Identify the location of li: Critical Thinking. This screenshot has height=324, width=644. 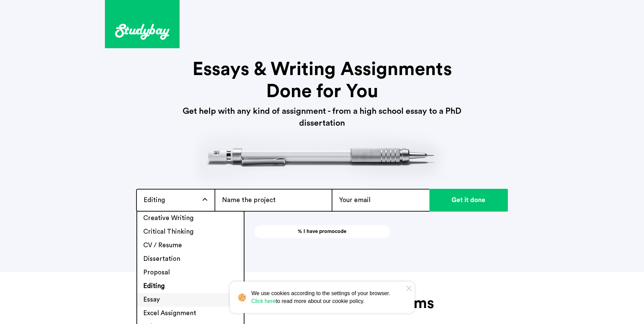
(190, 232).